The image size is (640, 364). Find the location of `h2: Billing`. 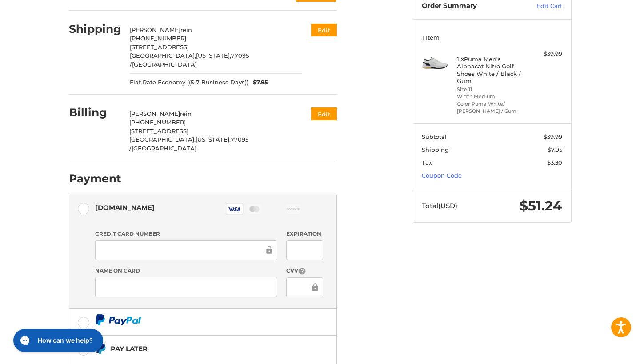

h2: Billing is located at coordinates (95, 112).